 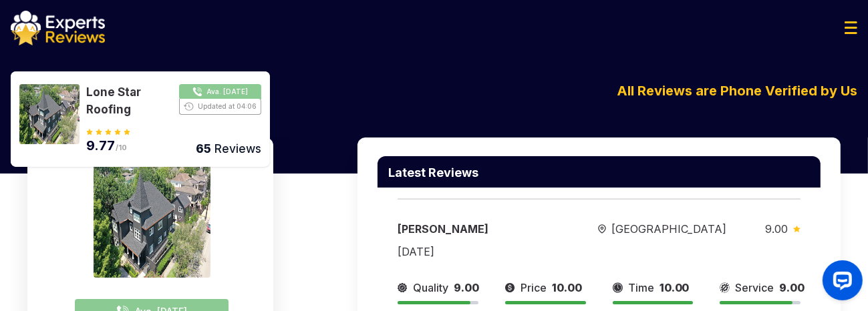 What do you see at coordinates (851, 28) in the screenshot?
I see `img: Menu Icon` at bounding box center [851, 28].